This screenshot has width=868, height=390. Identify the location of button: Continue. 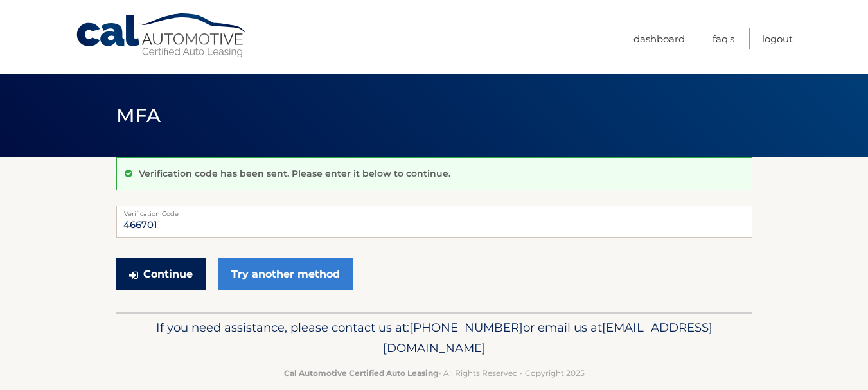
(161, 274).